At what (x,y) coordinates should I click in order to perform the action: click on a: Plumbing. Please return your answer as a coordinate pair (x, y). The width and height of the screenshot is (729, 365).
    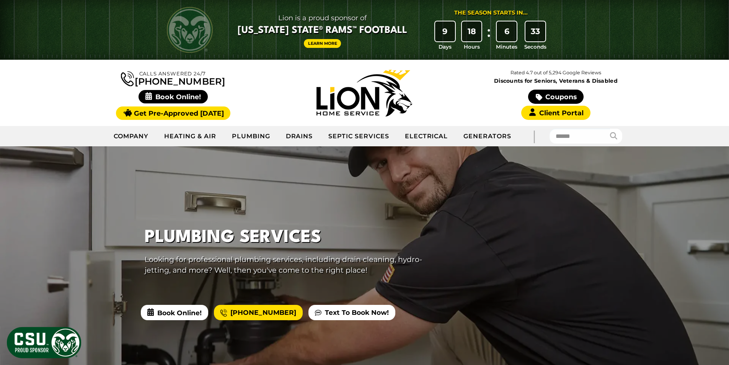
    Looking at the image, I should click on (251, 136).